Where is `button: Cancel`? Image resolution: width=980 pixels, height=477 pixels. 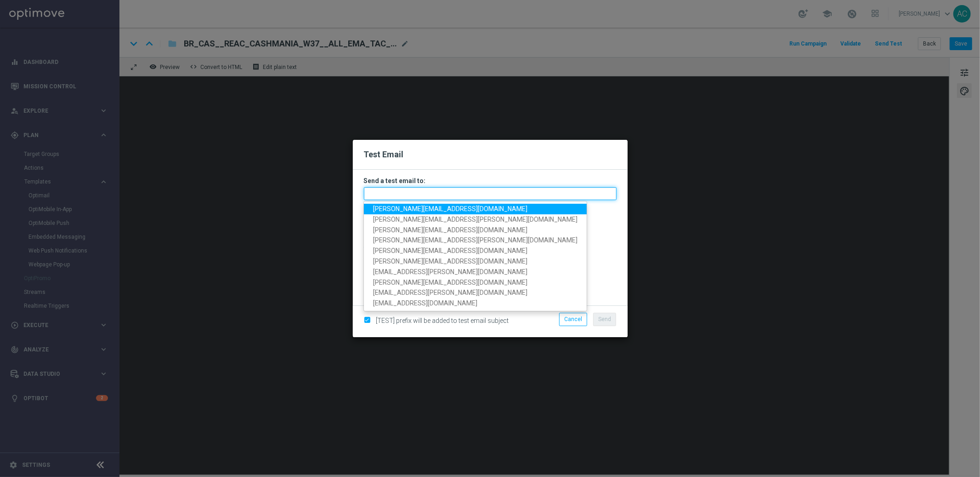
button: Cancel is located at coordinates (573, 319).